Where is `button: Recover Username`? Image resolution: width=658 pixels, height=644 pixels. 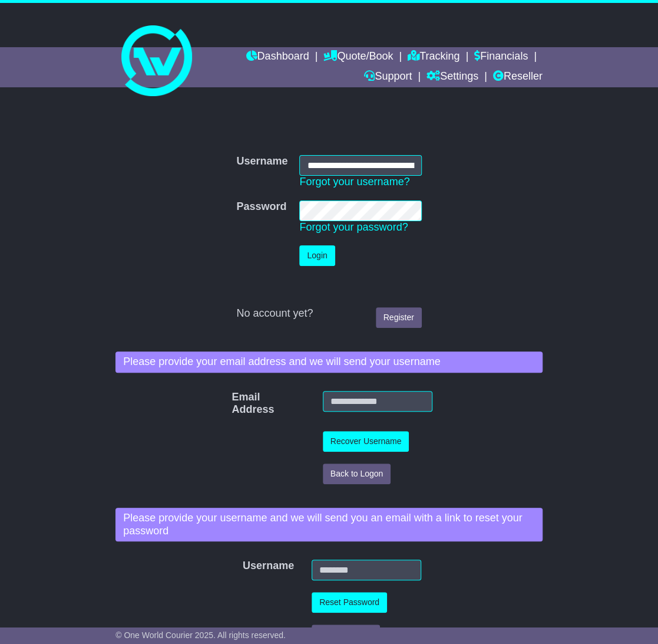
button: Recover Username is located at coordinates (366, 441).